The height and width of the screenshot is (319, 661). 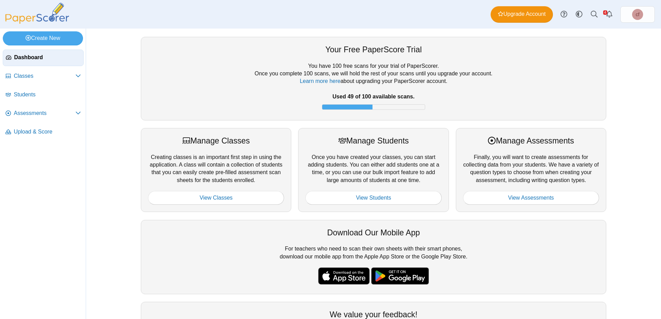 What do you see at coordinates (216, 170) in the screenshot?
I see `div: Creating classes is an important first step in using the application. A class will contain a coll...` at bounding box center [216, 170].